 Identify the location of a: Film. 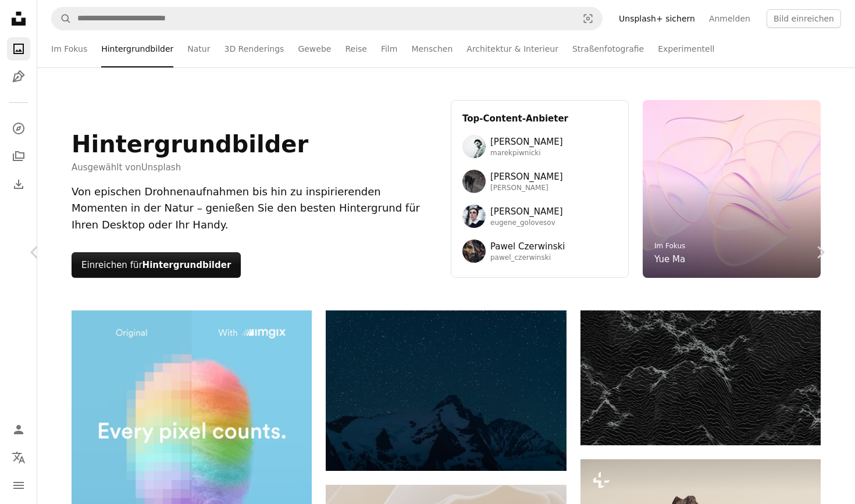
(389, 49).